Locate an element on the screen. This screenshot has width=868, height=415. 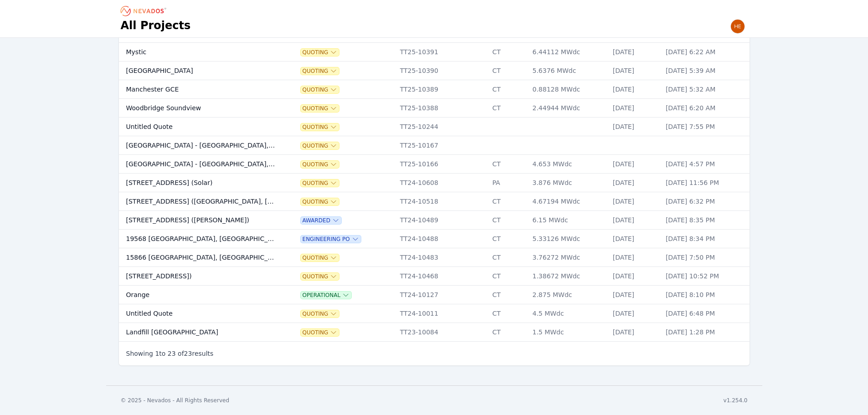
td: TT25-10244 is located at coordinates (442, 127).